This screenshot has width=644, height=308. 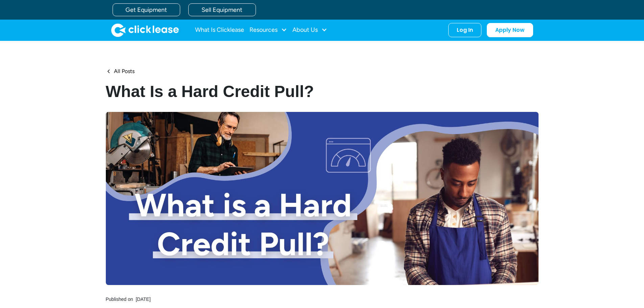 What do you see at coordinates (510, 30) in the screenshot?
I see `a: Apply Now` at bounding box center [510, 30].